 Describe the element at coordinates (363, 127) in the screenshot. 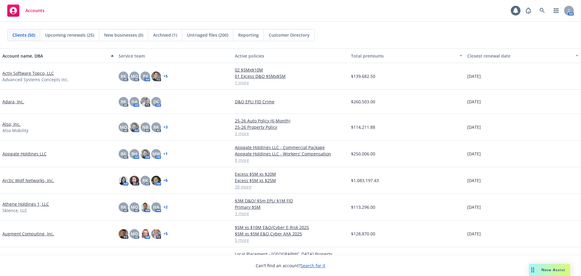

I see `span: $114,211.88` at that location.